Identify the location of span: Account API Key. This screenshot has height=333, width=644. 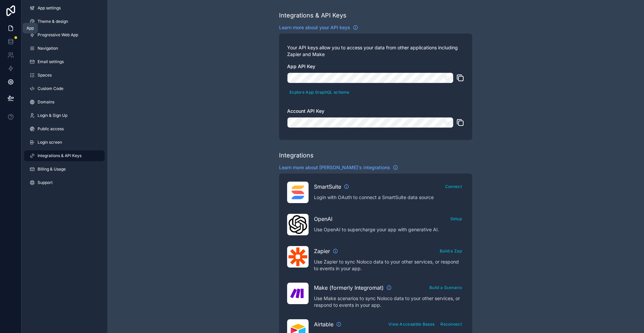
(306, 111).